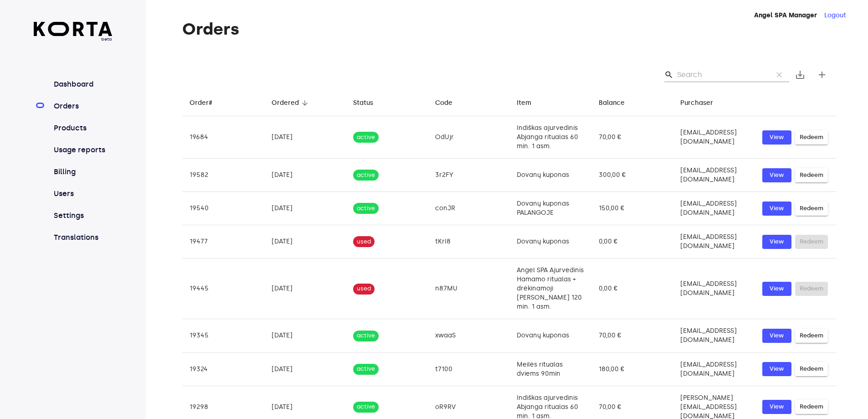 The width and height of the screenshot is (868, 419). I want to click on td: 19324, so click(223, 369).